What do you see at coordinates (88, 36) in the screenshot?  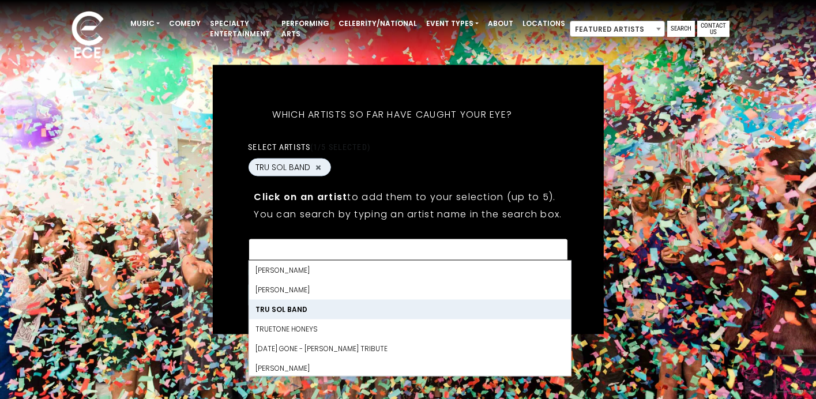 I see `img: ece_new_logo_whitev2-1.png` at bounding box center [88, 36].